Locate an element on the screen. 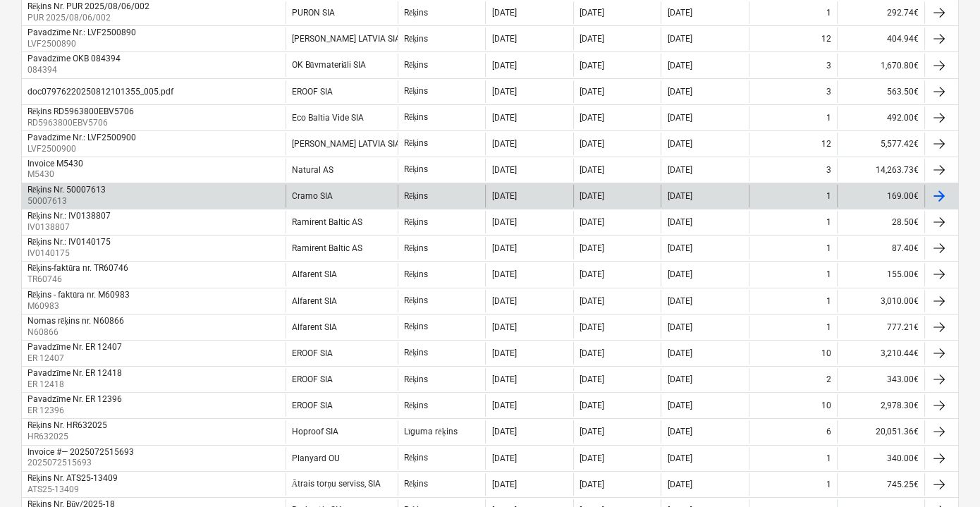 Image resolution: width=980 pixels, height=507 pixels. div: Rēķins Nr.: IV0140175 is located at coordinates (69, 242).